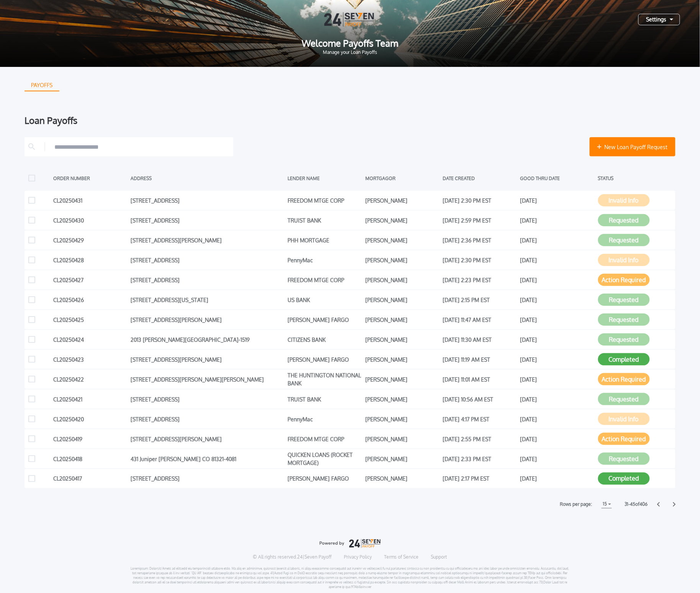 The image size is (700, 593). Describe the element at coordinates (90, 399) in the screenshot. I see `div: CL20250421` at that location.